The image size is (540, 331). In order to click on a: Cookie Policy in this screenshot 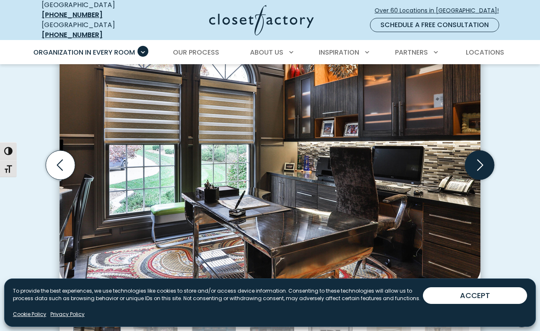, I will do `click(30, 314)`.